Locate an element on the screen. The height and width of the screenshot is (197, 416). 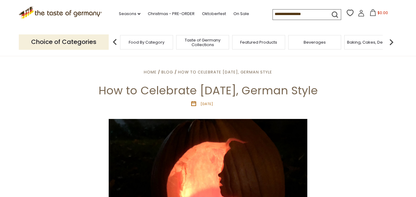
button: $0.00 is located at coordinates (379, 14).